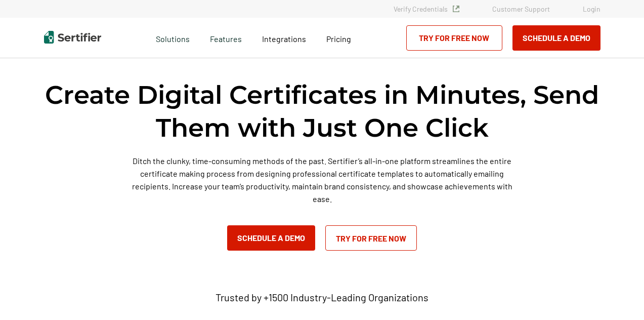 The height and width of the screenshot is (320, 644). I want to click on p: Trusted by +1500 Industry-Leading Organizations, so click(322, 297).